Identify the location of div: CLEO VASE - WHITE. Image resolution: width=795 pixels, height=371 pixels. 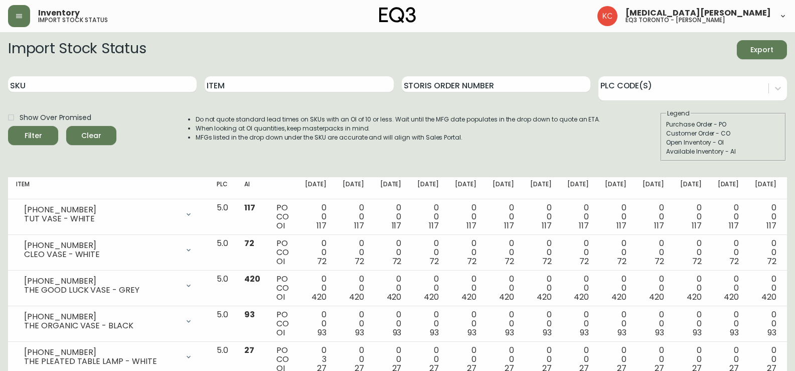
(101, 254).